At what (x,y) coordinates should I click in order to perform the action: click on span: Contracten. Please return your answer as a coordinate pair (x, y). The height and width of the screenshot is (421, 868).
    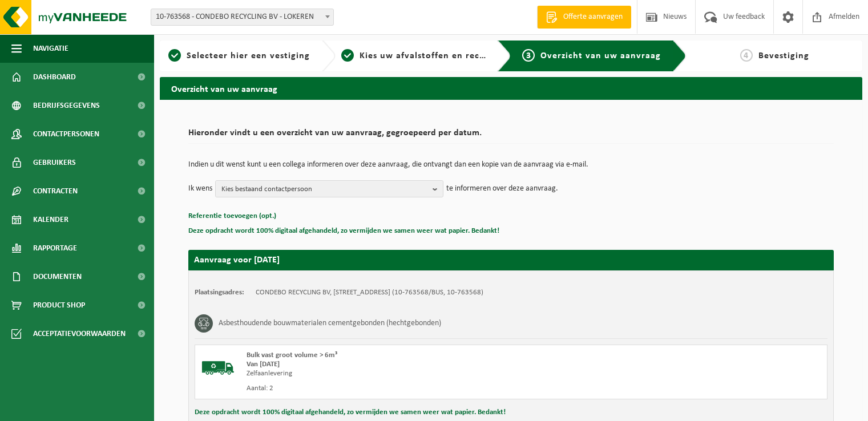
    Looking at the image, I should click on (55, 191).